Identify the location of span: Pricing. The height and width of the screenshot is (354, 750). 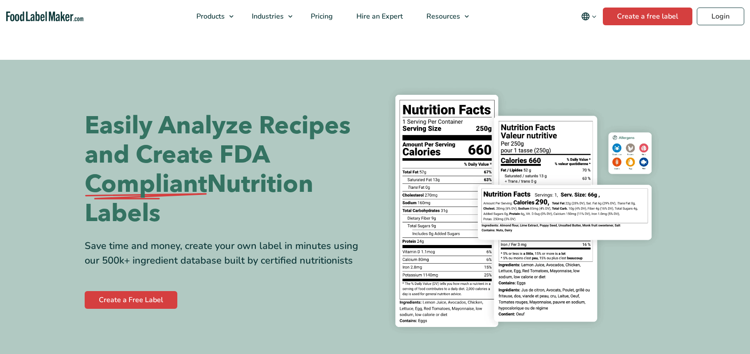
(321, 16).